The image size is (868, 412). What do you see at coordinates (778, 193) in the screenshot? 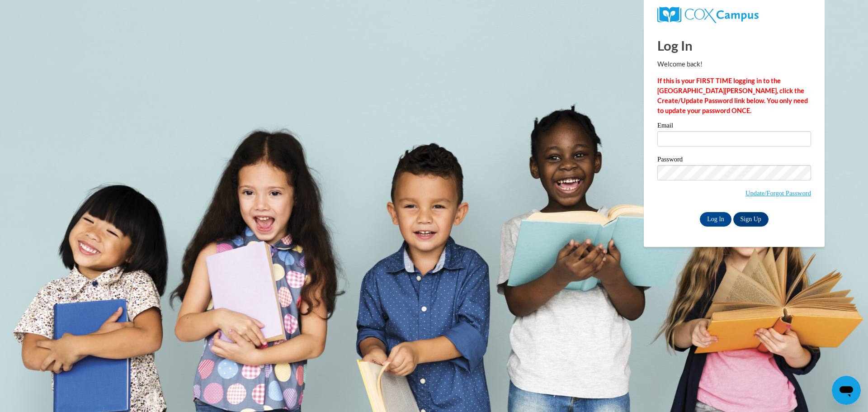
I see `a: Update/Forgot Password` at bounding box center [778, 193].